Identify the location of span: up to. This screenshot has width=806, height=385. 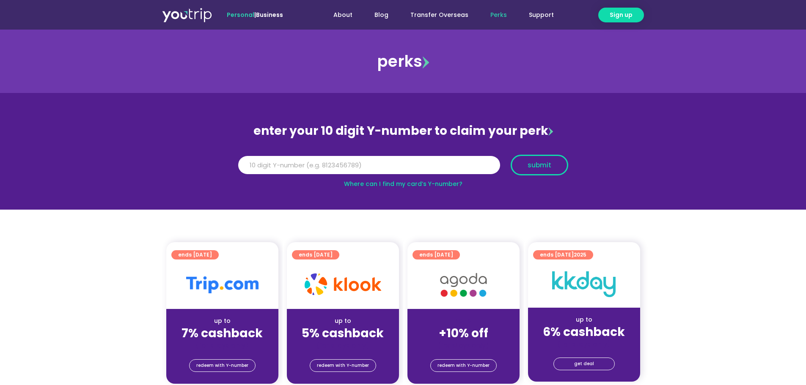
(463, 321).